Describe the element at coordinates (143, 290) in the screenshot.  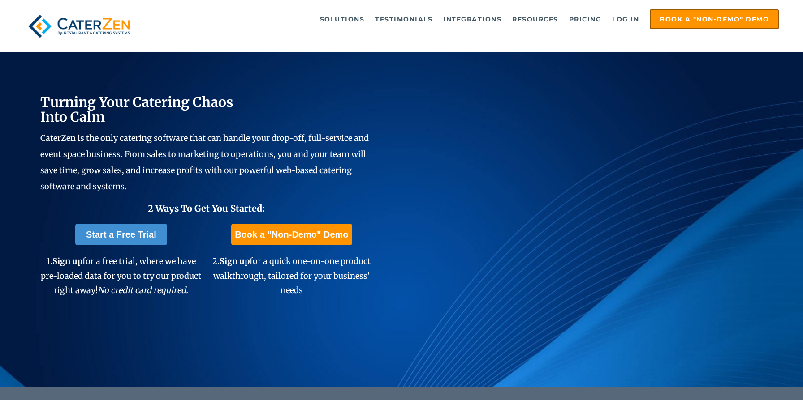
I see `em: No credit card required.` at that location.